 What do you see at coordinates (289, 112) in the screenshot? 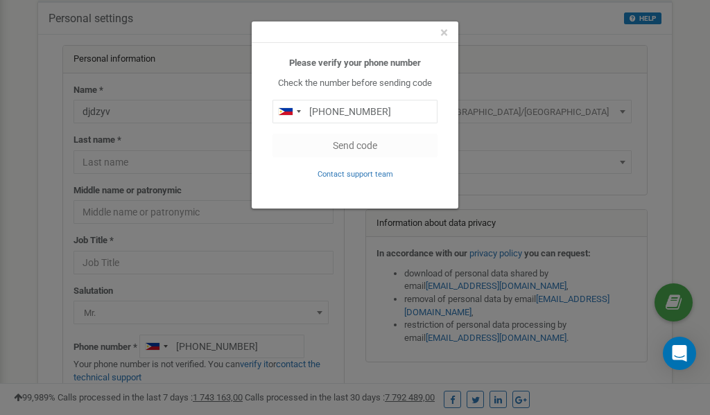
I see `div: Telephone country code` at bounding box center [289, 112].